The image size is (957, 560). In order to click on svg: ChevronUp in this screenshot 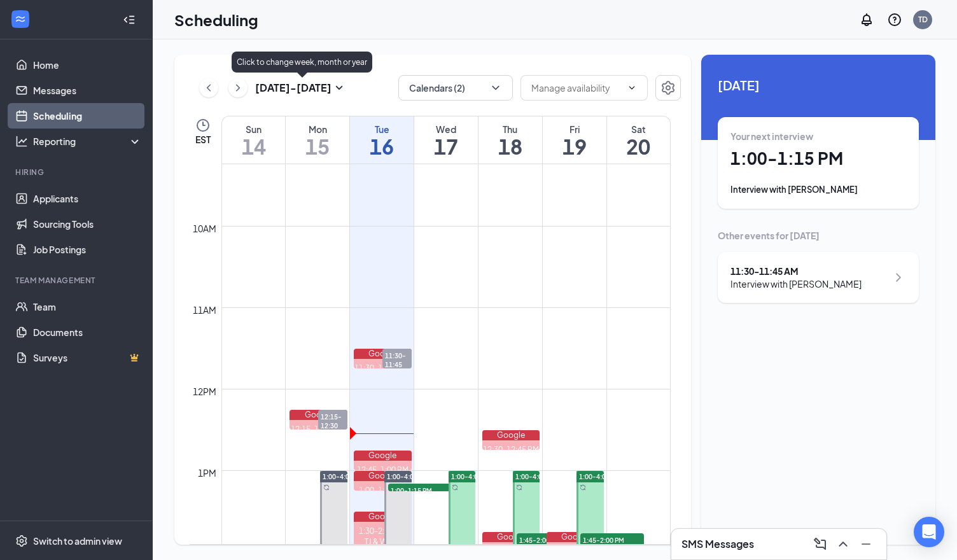, I will do `click(844, 544)`.